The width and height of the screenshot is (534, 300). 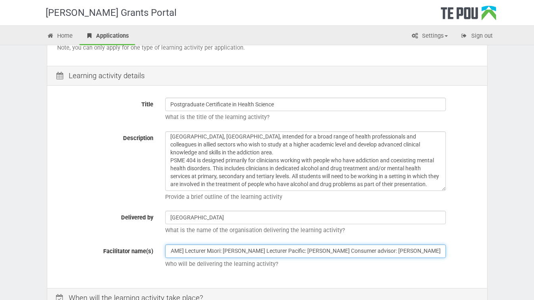 I want to click on span: Delivered by, so click(x=137, y=218).